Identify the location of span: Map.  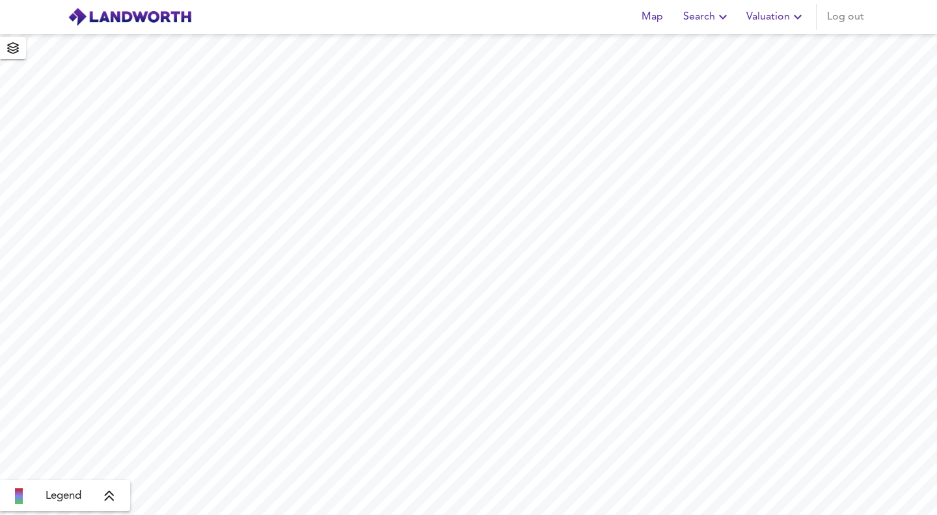
(652, 17).